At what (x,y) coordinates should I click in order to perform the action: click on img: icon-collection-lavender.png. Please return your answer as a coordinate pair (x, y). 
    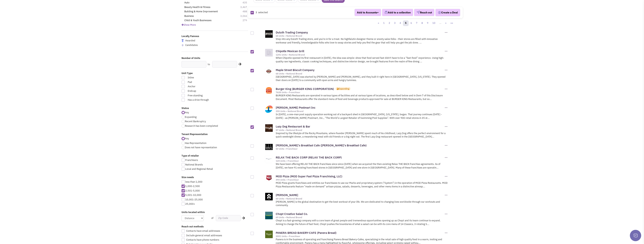
    Looking at the image, I should click on (386, 12).